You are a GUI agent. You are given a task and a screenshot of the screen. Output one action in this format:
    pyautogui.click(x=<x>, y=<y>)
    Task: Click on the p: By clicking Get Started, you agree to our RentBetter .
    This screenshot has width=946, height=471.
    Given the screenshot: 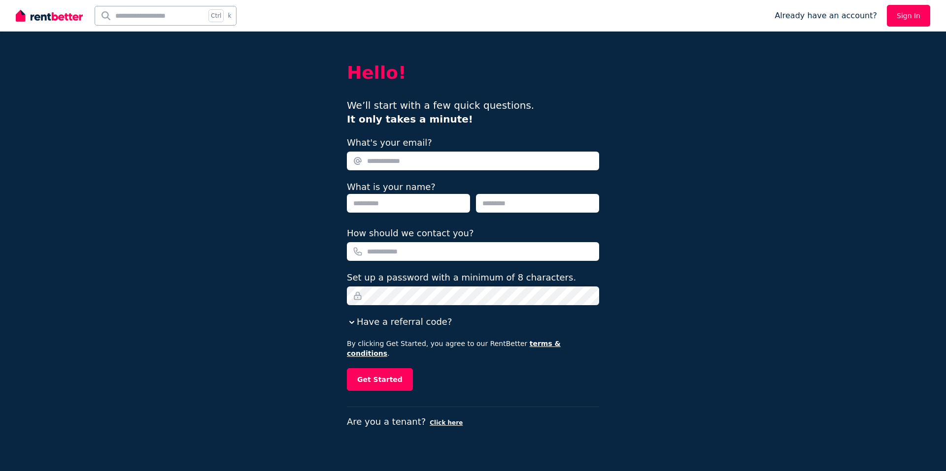 What is the action you would take?
    pyautogui.click(x=473, y=349)
    